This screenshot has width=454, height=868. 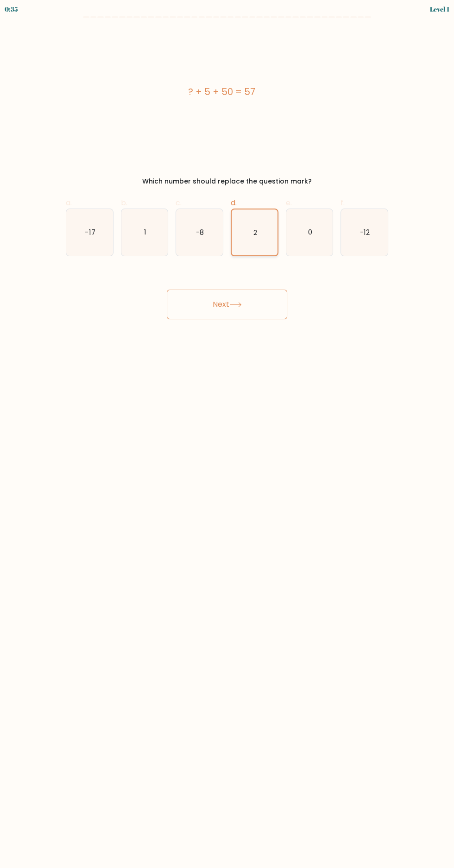 What do you see at coordinates (227, 181) in the screenshot?
I see `div: Which number should replace the question mark?` at bounding box center [227, 181].